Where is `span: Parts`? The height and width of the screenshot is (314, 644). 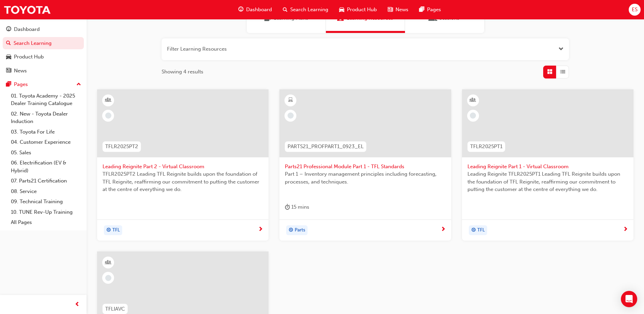
span: Parts is located at coordinates (299, 230).